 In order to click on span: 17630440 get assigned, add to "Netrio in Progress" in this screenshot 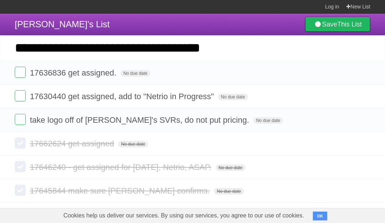, I will do `click(123, 96)`.